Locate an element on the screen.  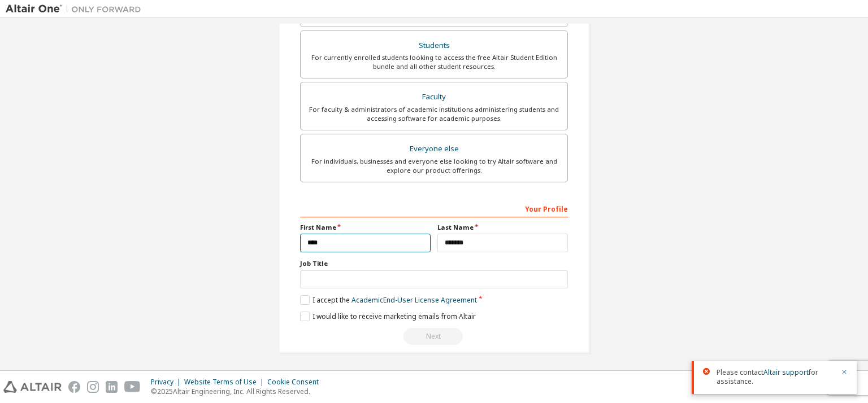
label: I accept the is located at coordinates (388, 300).